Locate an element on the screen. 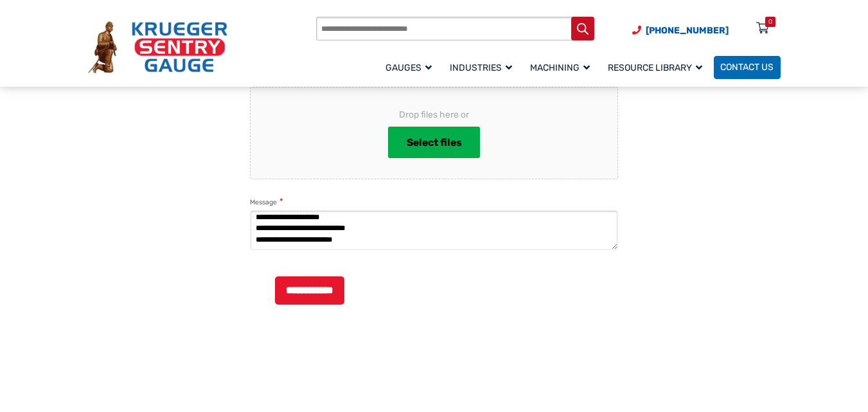 Image resolution: width=868 pixels, height=412 pixels. span: Resource Library is located at coordinates (654, 67).